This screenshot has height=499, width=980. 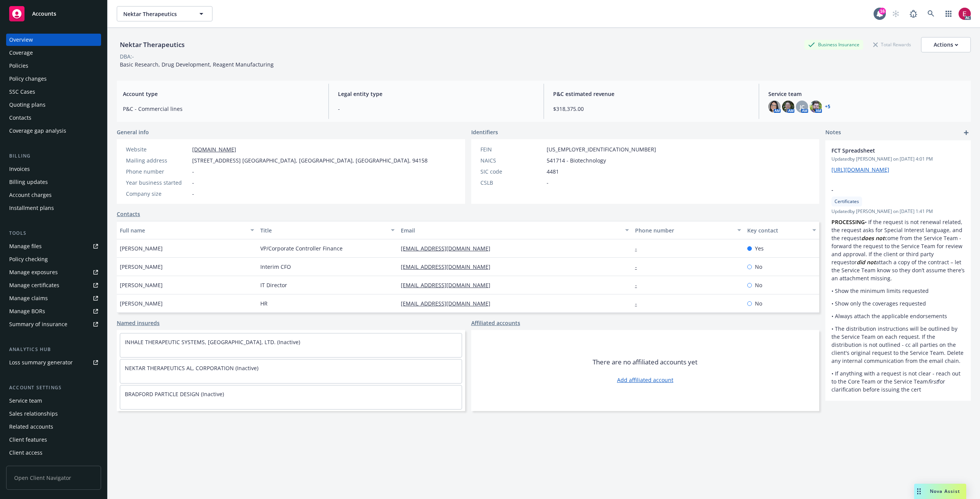 What do you see at coordinates (221, 94) in the screenshot?
I see `span: Account type` at bounding box center [221, 94].